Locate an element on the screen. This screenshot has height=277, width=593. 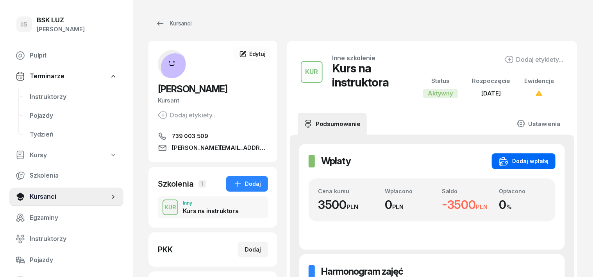
a: Edytuj is located at coordinates (252, 54).